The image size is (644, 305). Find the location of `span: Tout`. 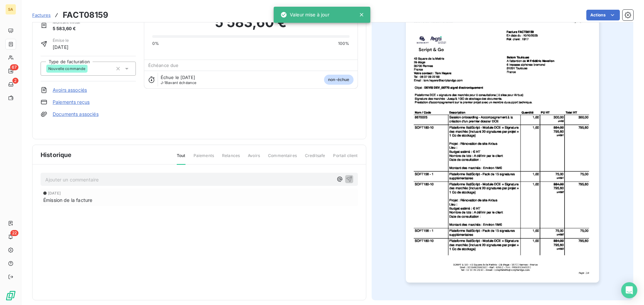

span: Tout is located at coordinates (181, 159).